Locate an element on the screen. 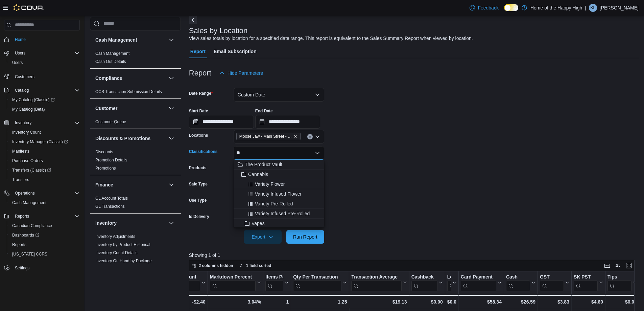 This screenshot has height=311, width=644. a: Settings is located at coordinates (22, 268).